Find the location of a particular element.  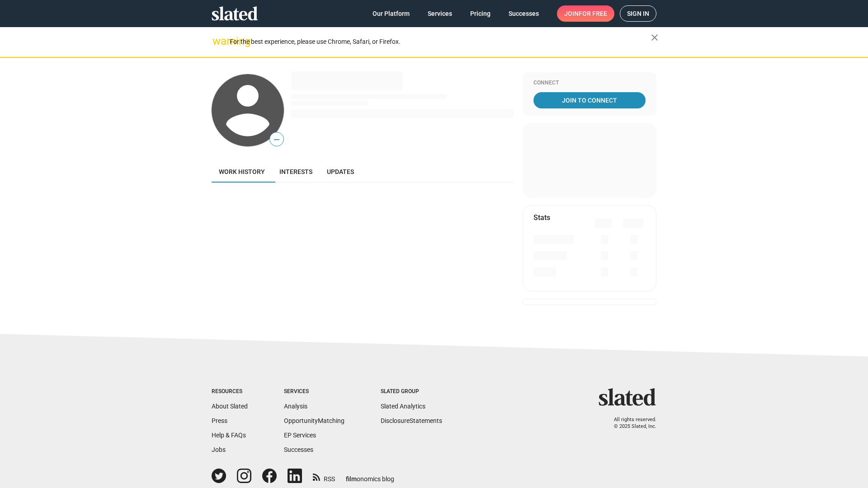

a: Join To Connect is located at coordinates (590, 100).